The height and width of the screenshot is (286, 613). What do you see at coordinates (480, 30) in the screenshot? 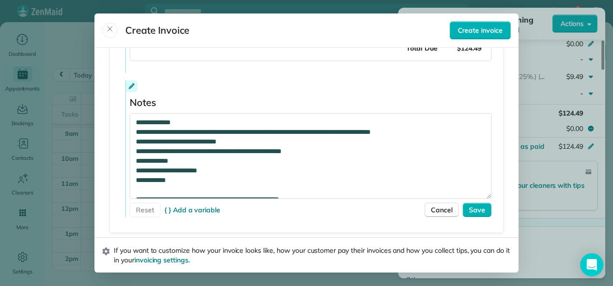
I see `span: Create invoice` at bounding box center [480, 30].